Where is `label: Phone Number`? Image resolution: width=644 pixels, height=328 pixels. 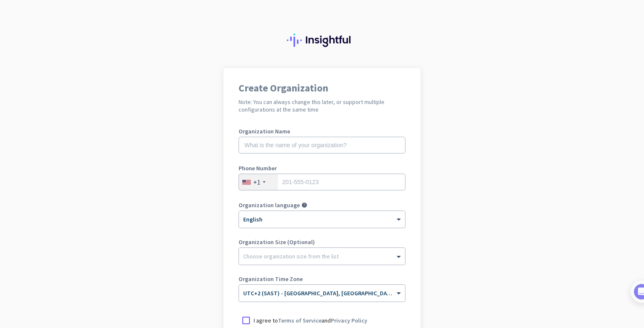
label: Phone Number is located at coordinates (322, 168).